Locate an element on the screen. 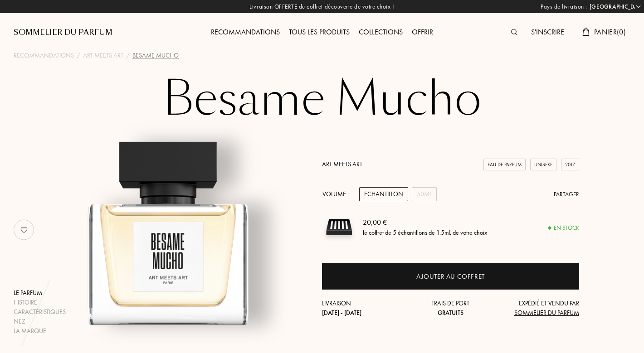 The height and width of the screenshot is (353, 644). div: 2017 is located at coordinates (570, 165).